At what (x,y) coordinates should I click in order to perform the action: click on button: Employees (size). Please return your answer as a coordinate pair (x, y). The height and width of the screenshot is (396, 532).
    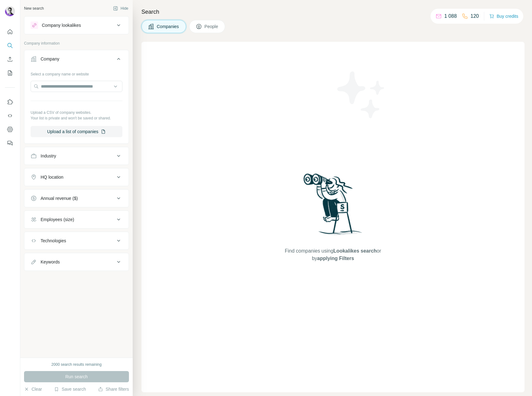
    Looking at the image, I should click on (77, 220).